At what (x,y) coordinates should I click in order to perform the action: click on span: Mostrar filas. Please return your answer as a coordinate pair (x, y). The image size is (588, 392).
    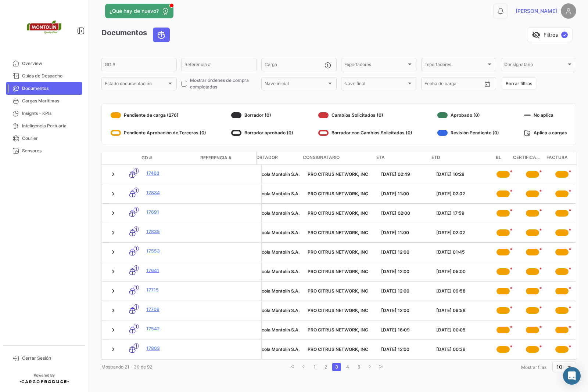
    Looking at the image, I should click on (534, 367).